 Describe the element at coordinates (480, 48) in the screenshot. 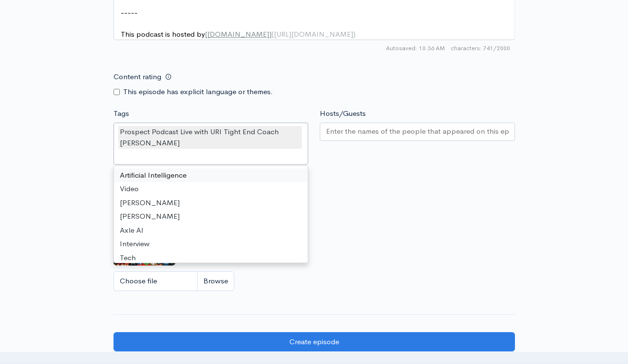

I see `span: 741/2000` at that location.